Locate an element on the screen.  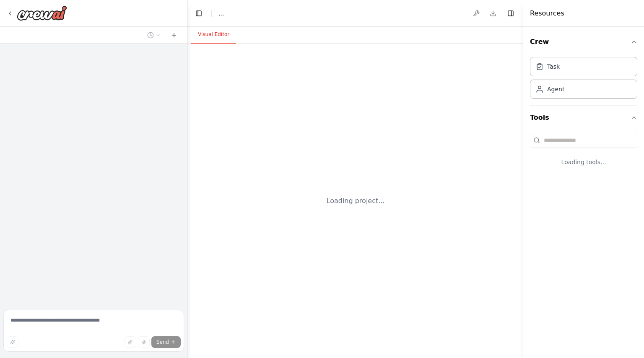
div: Crew is located at coordinates (583, 80).